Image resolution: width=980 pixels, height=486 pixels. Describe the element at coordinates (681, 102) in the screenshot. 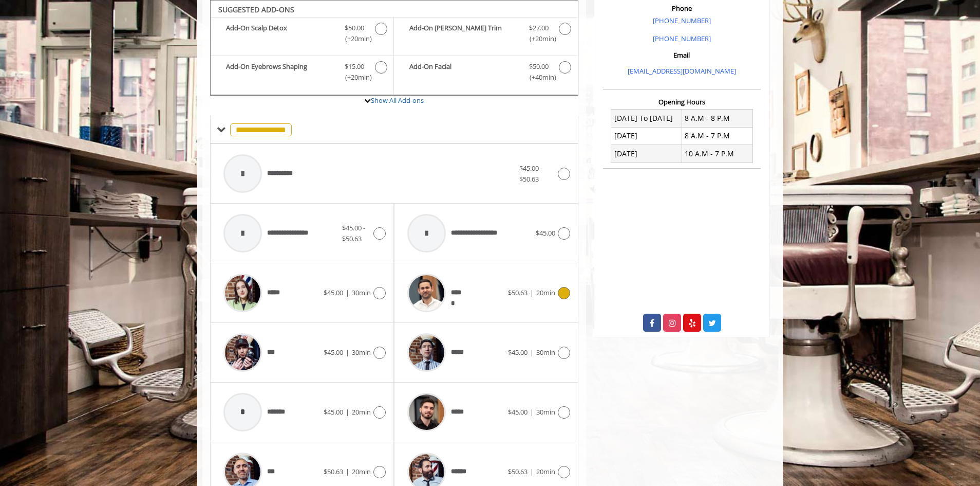

I see `h3: Opening Hours` at that location.